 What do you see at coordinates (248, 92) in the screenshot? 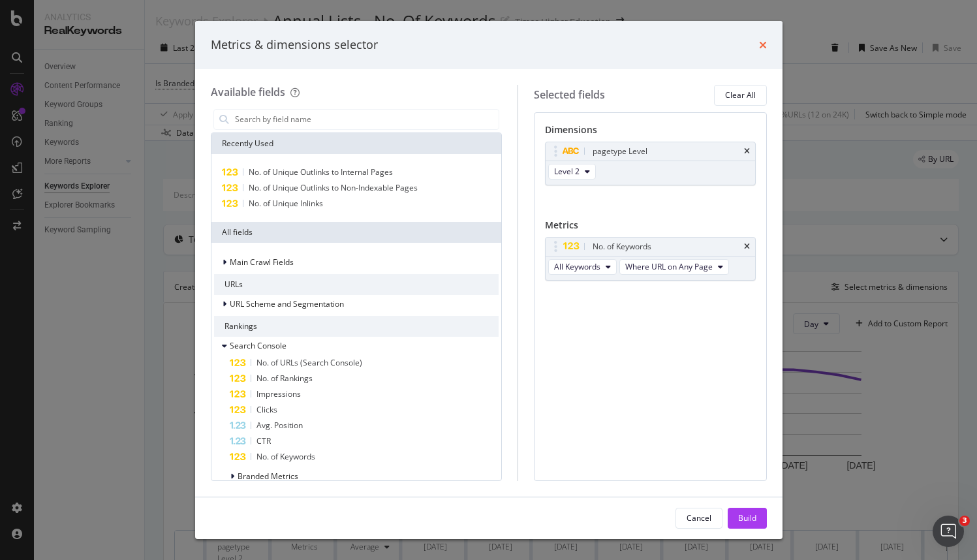
I see `div: Available fields` at bounding box center [248, 92].